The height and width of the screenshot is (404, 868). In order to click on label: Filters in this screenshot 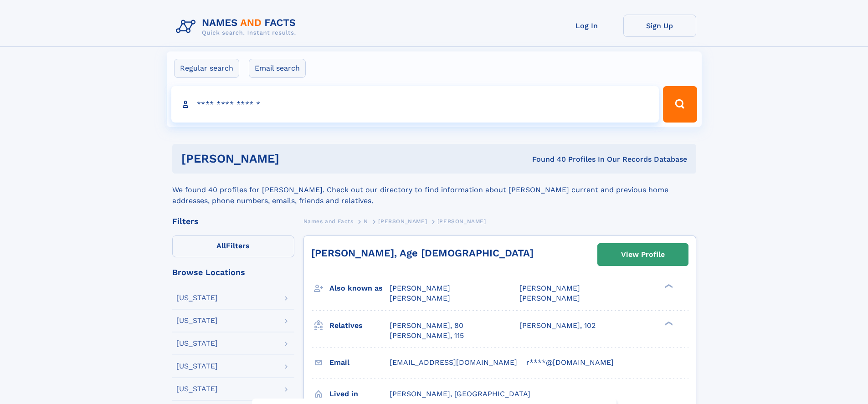, I will do `click(233, 246)`.